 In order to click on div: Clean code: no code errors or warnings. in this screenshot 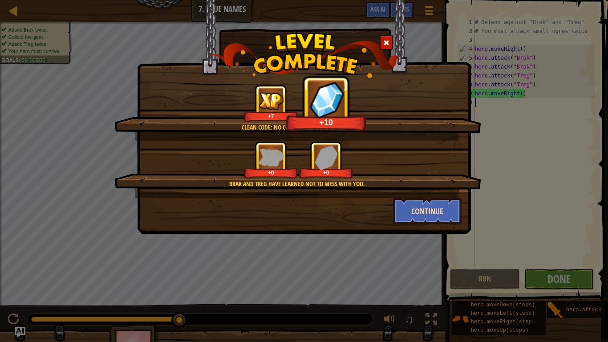, I will do `click(297, 127)`.